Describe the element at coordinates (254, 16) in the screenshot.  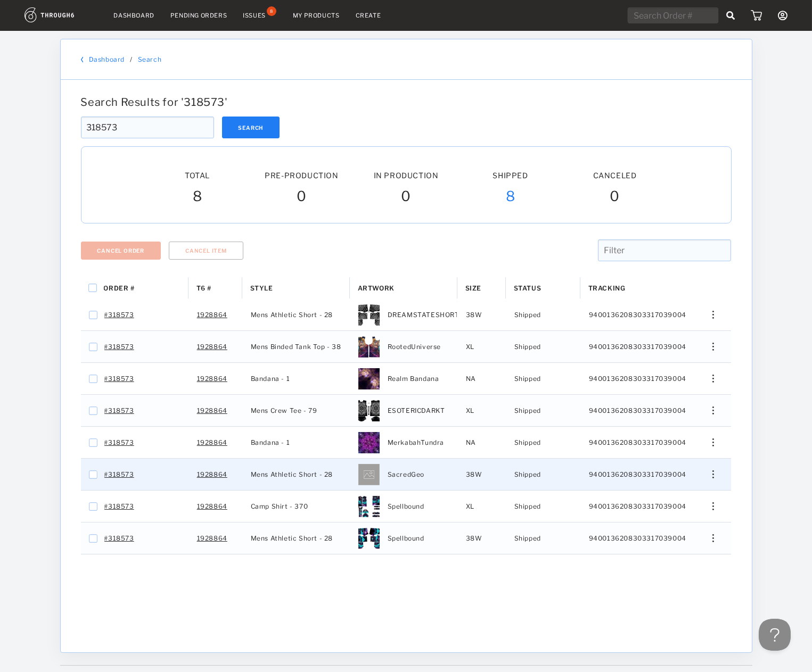
I see `div: Issues` at that location.